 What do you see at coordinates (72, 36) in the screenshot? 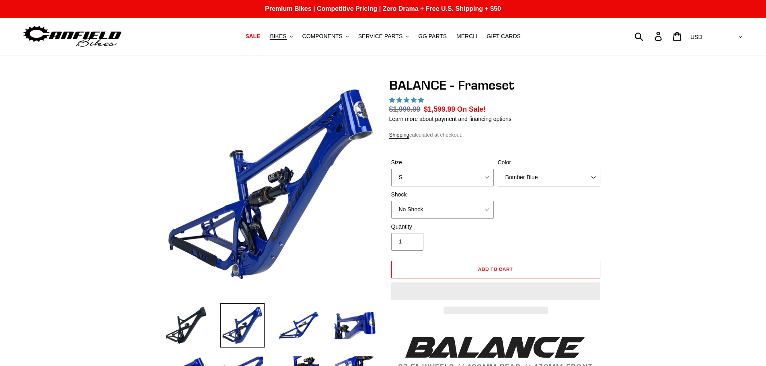
I see `img: Canfield Bikes` at bounding box center [72, 36].